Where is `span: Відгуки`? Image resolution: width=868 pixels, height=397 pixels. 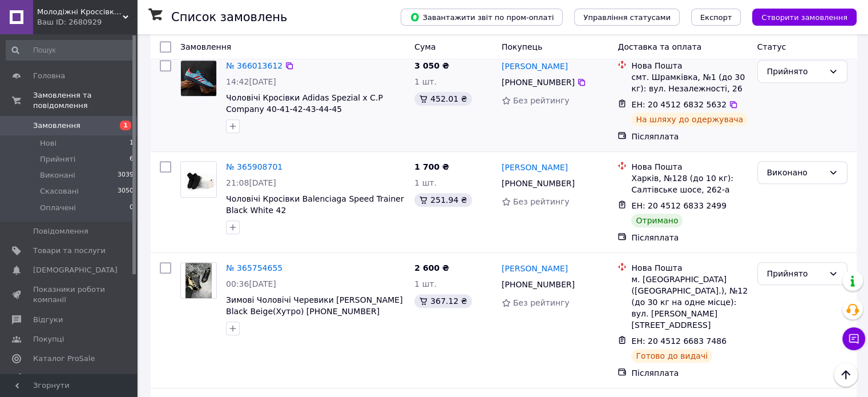
span: Відгуки is located at coordinates (48, 320).